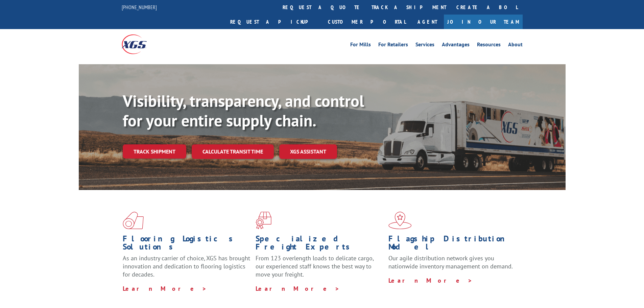 Image resolution: width=644 pixels, height=308 pixels. What do you see at coordinates (320, 245) in the screenshot?
I see `h1: Specialized Freight Experts` at bounding box center [320, 245].